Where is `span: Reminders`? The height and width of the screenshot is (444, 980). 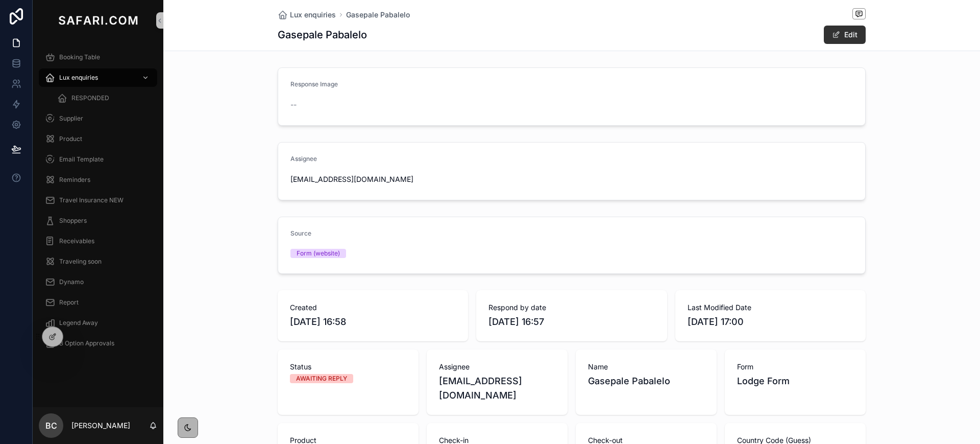
span: Reminders is located at coordinates (75, 180).